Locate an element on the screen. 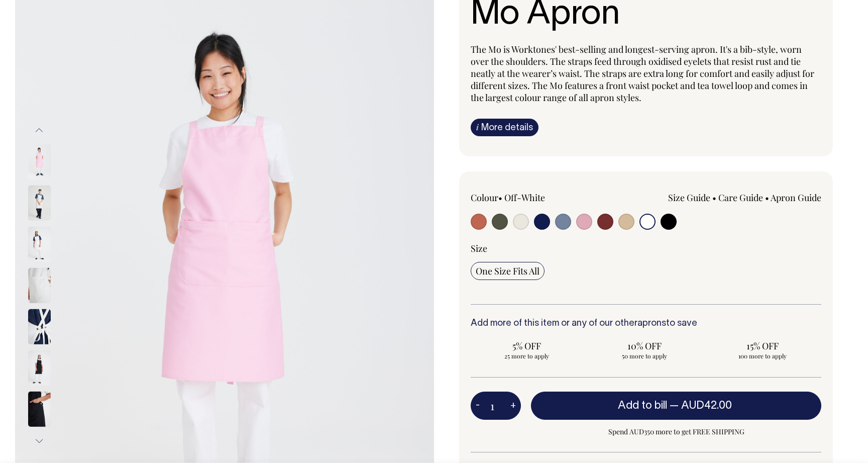  a: Apron Guide is located at coordinates (796, 197).